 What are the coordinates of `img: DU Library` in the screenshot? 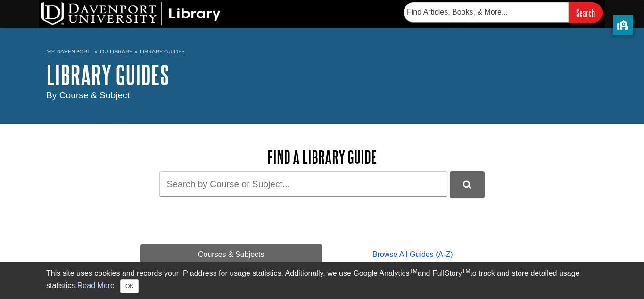 It's located at (131, 14).